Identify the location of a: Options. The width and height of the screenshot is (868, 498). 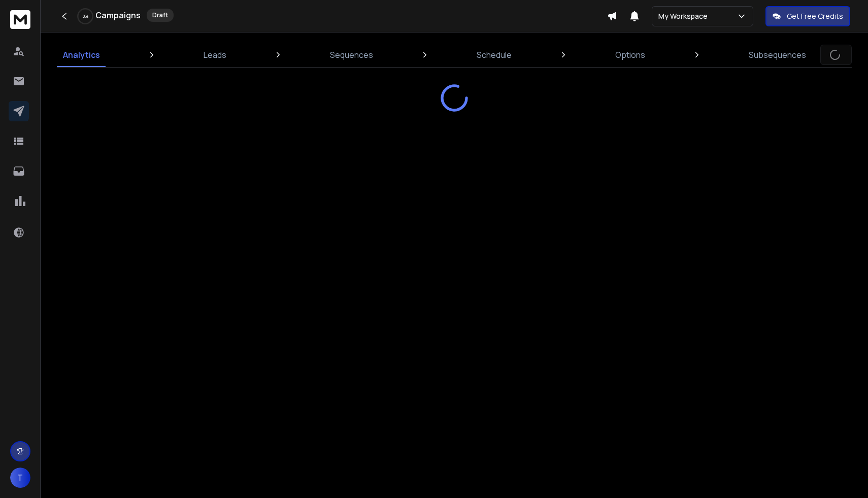
(630, 55).